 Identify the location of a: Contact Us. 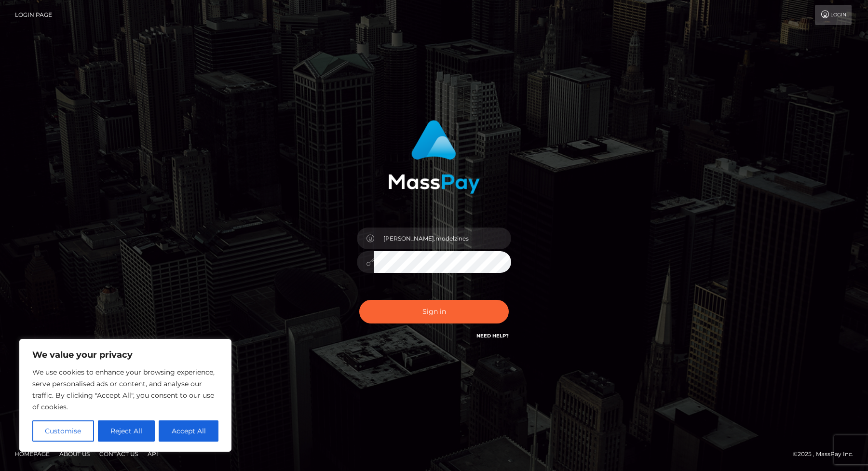
(119, 453).